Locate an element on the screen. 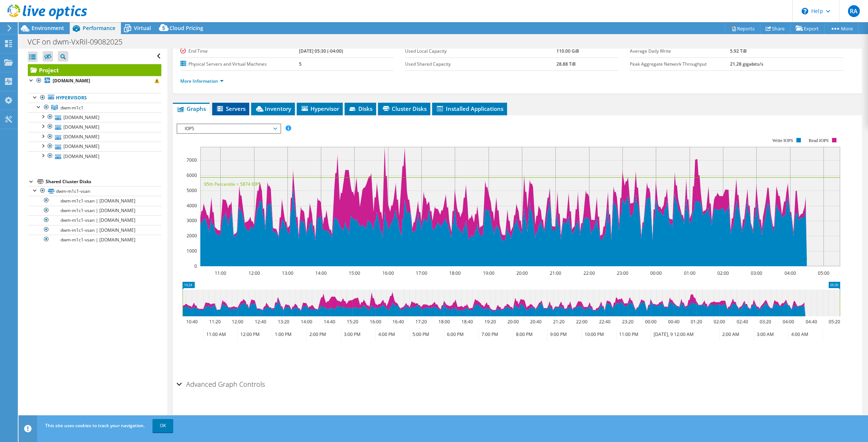 The height and width of the screenshot is (442, 868). text: 3000 is located at coordinates (192, 220).